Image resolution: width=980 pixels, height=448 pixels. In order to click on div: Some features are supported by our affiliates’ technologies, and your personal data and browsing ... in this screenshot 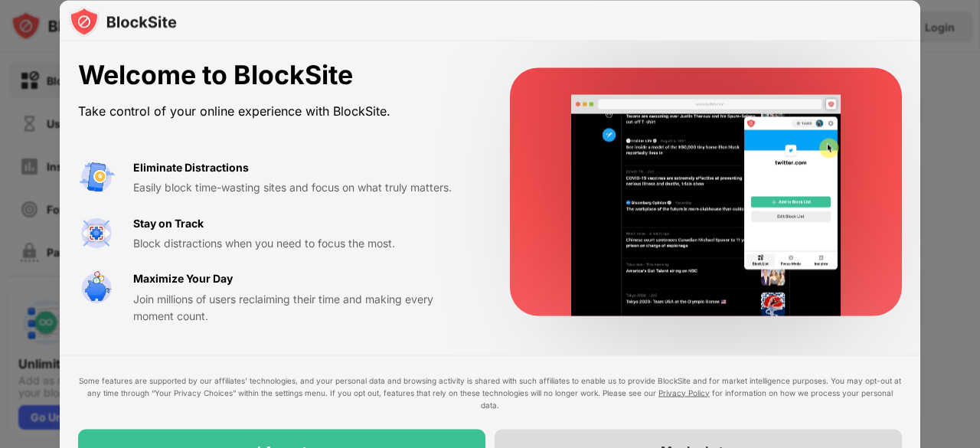, I will do `click(490, 392)`.